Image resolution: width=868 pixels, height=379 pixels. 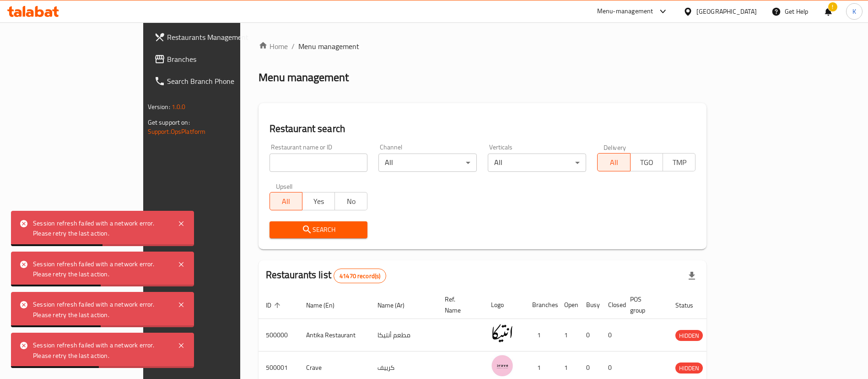 What do you see at coordinates (351, 201) in the screenshot?
I see `button: No` at bounding box center [351, 201].